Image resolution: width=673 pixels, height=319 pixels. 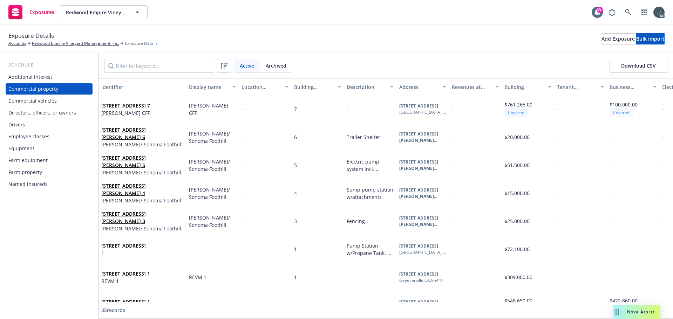 What do you see at coordinates (629, 87) in the screenshot?
I see `div: Business personal property (BPP)` at bounding box center [629, 87].